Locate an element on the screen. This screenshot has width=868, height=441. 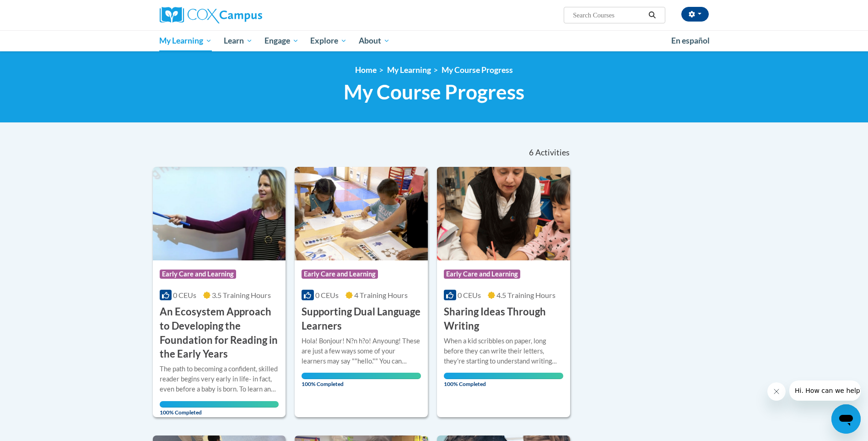
a: Home is located at coordinates (366, 69).